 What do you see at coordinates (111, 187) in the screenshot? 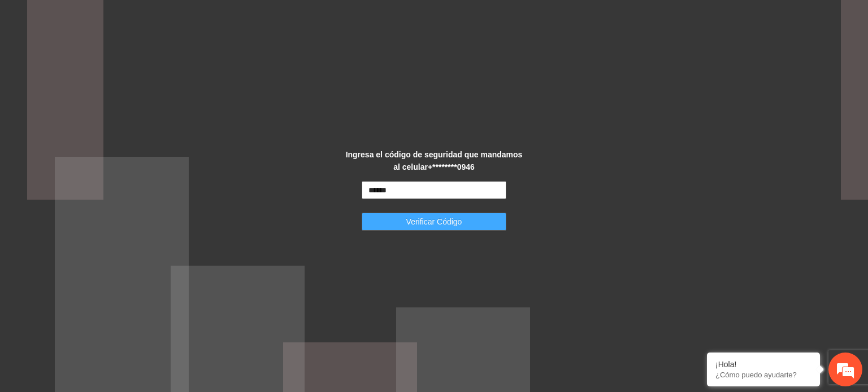
I see `span: Estamos en línea.` at bounding box center [111, 187].